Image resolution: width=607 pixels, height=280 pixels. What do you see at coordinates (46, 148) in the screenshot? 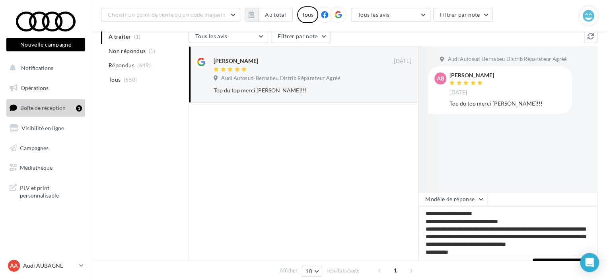
I see `a: Campagnes` at bounding box center [46, 148].